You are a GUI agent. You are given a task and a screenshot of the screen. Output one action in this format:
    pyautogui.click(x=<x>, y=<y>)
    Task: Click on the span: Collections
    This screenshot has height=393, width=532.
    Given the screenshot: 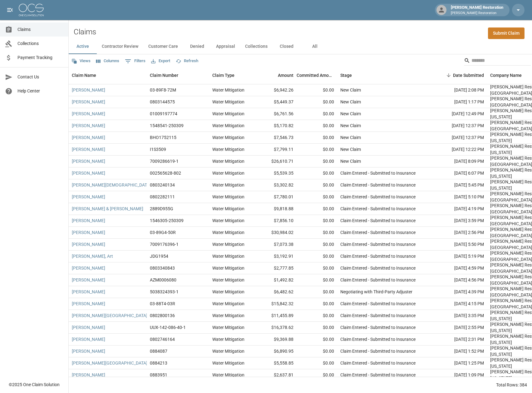 What is the action you would take?
    pyautogui.click(x=40, y=44)
    